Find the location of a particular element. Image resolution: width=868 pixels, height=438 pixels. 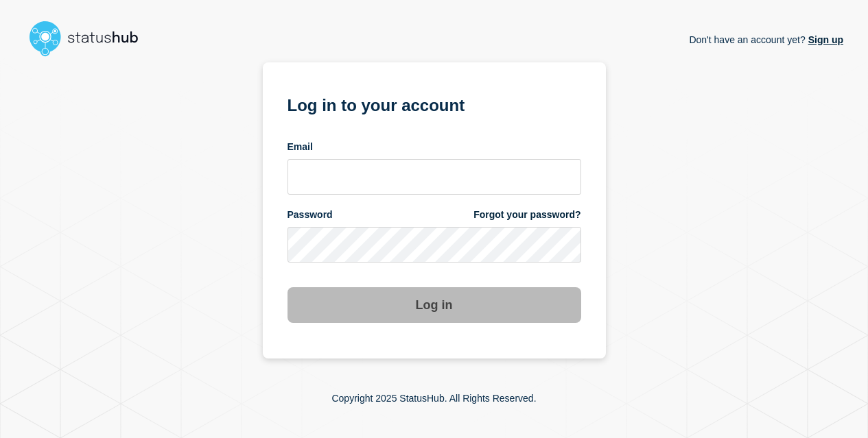

button: Log in is located at coordinates (434, 306).